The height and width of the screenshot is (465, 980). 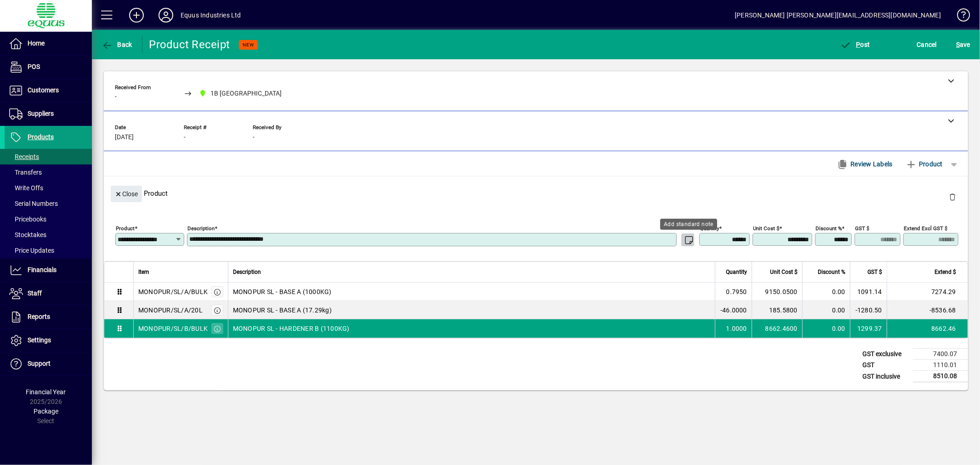 I want to click on div: Equus Industries Ltd, so click(x=211, y=15).